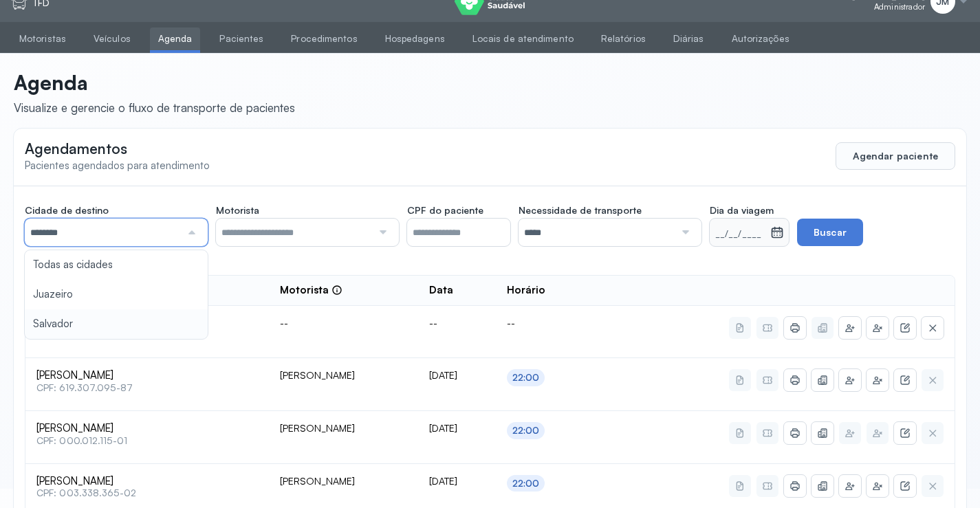  I want to click on p: Agenda, so click(154, 82).